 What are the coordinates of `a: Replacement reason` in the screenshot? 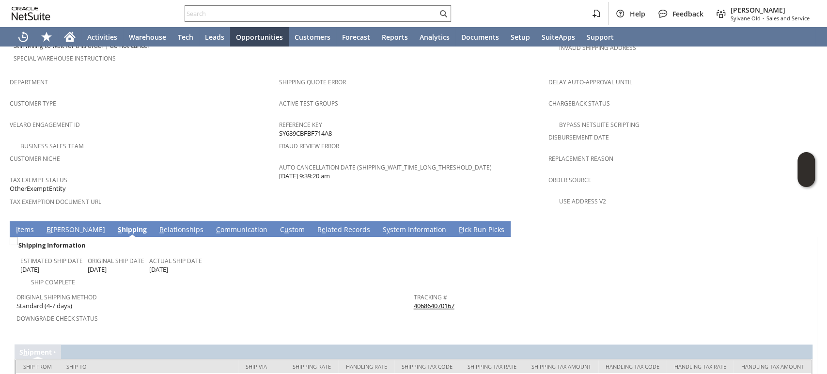 It's located at (581, 158).